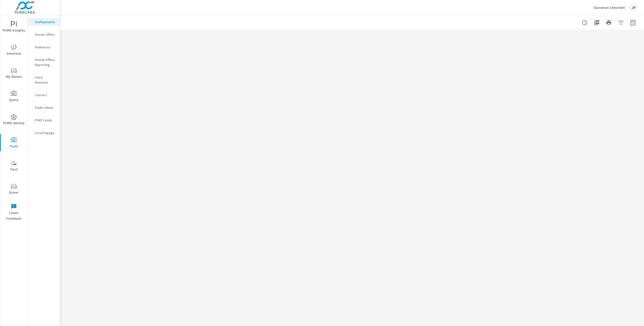  What do you see at coordinates (44, 35) in the screenshot?
I see `div: Onsite Offers` at bounding box center [44, 35].